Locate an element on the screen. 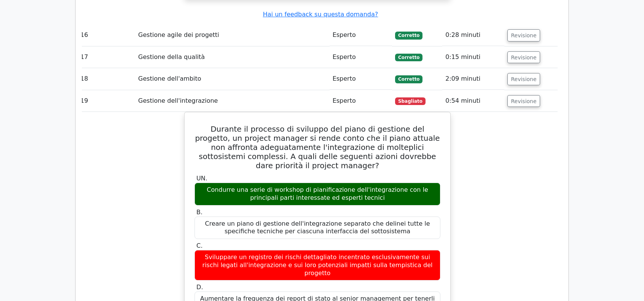 The height and width of the screenshot is (301, 644). font: Gestione dell'integrazione is located at coordinates (178, 100).